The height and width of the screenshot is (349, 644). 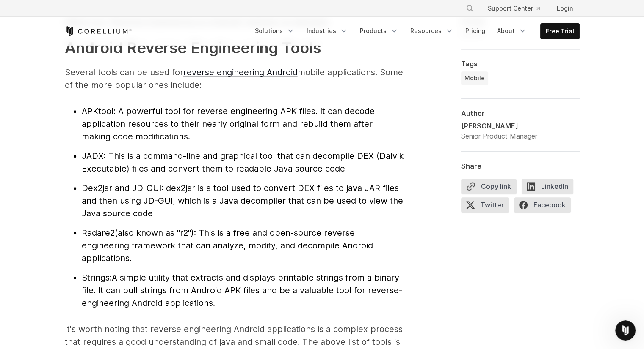 I want to click on span: : dex2jar is a tool used to convert DEX files to java JAR files and then using JD-GUI, which is a..., so click(x=242, y=201).